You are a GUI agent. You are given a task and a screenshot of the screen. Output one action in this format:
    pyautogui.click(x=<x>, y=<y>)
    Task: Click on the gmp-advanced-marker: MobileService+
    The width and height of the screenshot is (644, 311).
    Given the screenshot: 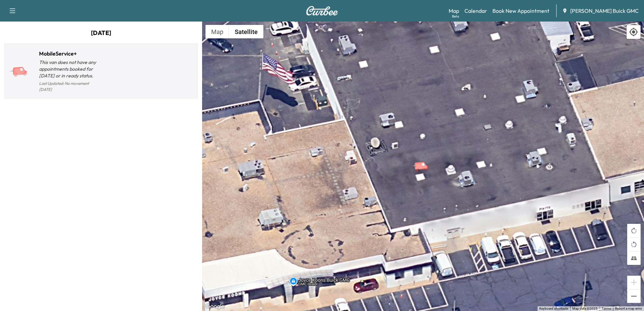 What is the action you would take?
    pyautogui.click(x=423, y=161)
    